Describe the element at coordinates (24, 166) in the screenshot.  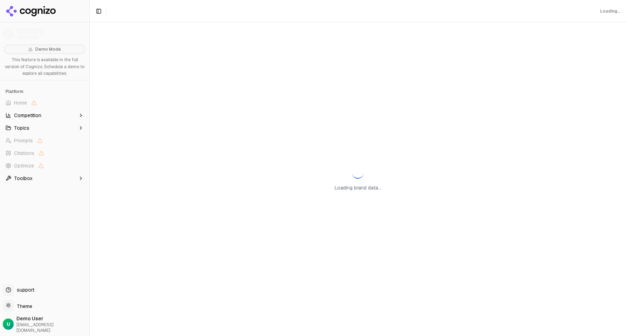
I see `span: Optimize` at that location.